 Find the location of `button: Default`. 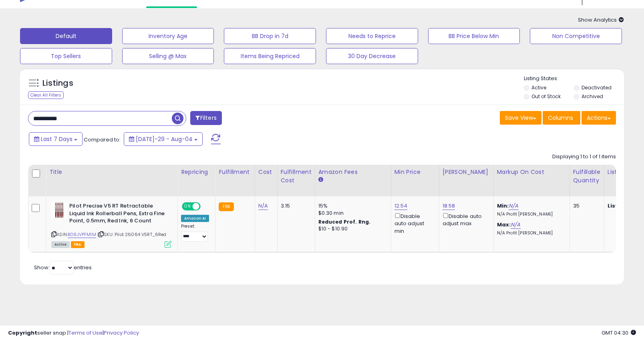

button: Default is located at coordinates (66, 36).